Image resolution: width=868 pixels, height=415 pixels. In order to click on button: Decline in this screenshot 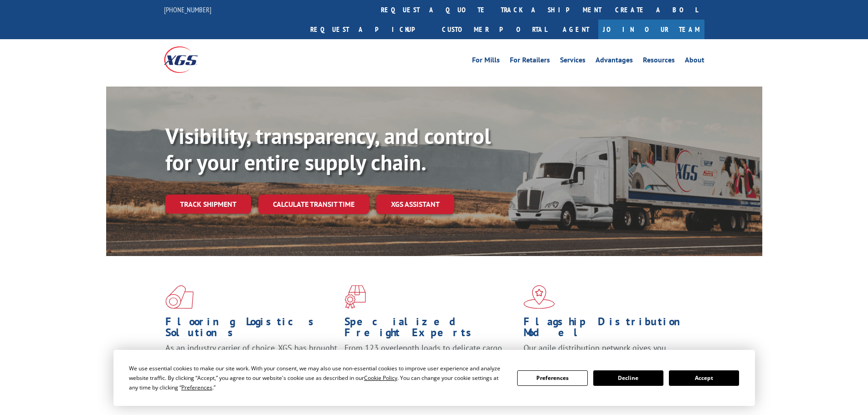, I will do `click(628, 378)`.